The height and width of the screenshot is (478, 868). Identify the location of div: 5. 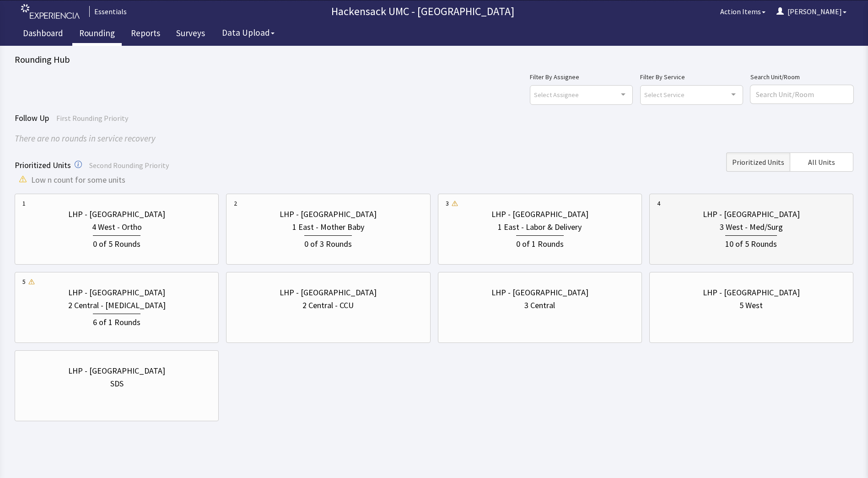
(24, 281).